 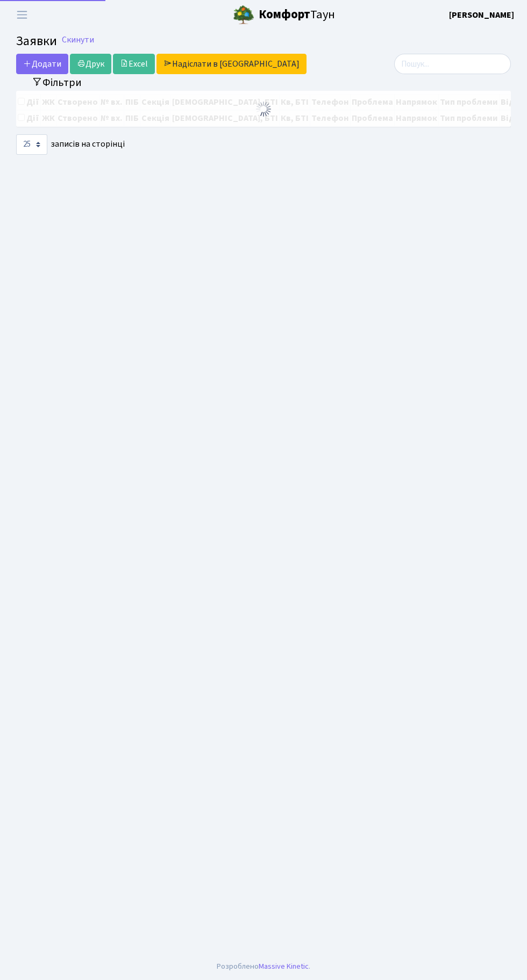 What do you see at coordinates (56, 82) in the screenshot?
I see `button: Переключити фільтри` at bounding box center [56, 82].